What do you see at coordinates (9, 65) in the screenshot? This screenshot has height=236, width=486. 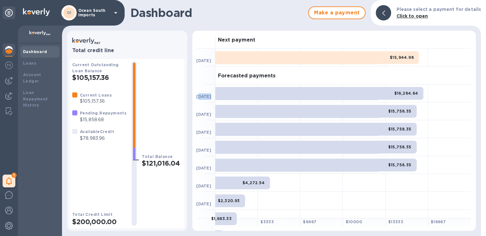 I see `img: Foreign exchange` at bounding box center [9, 65].